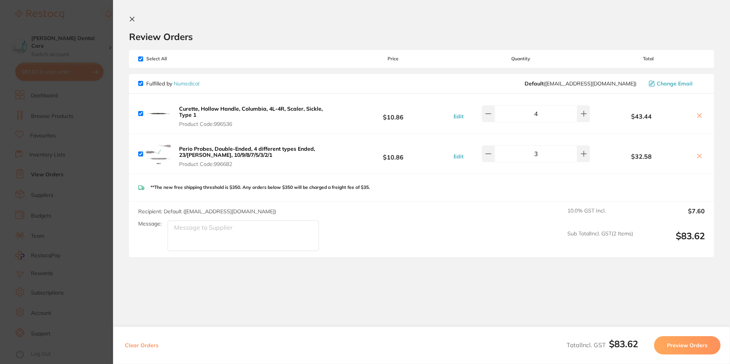 This screenshot has width=730, height=364. What do you see at coordinates (648, 59) in the screenshot?
I see `span: Total` at bounding box center [648, 59].